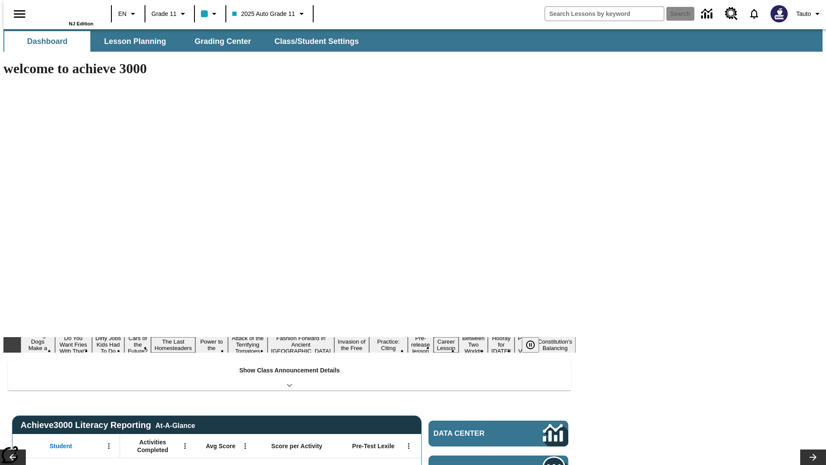 Image resolution: width=826 pixels, height=465 pixels. Describe the element at coordinates (65, 12) in the screenshot. I see `a: Home` at that location.